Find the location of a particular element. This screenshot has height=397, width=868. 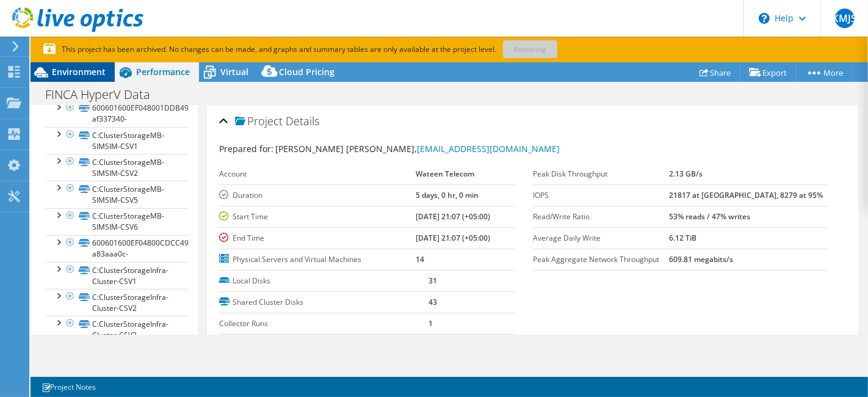

span: Virtual is located at coordinates (234, 71).